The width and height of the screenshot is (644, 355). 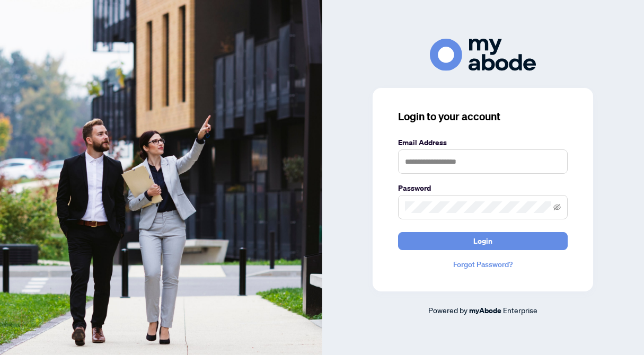 I want to click on span: eye-invisible, so click(x=557, y=207).